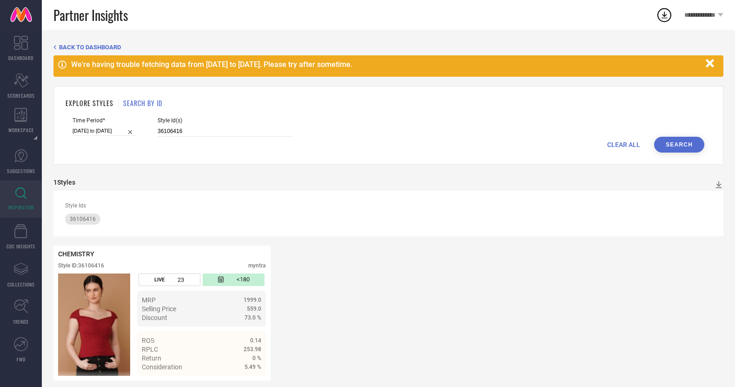  I want to click on div: 1 Styles, so click(64, 182).